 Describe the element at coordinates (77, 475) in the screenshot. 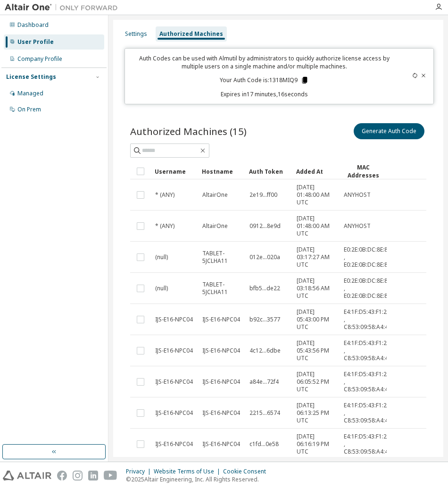

I see `img: instagram.svg` at that location.